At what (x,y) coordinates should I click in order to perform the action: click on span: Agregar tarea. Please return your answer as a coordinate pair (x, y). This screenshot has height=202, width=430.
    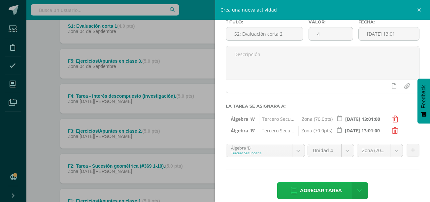
    Looking at the image, I should click on (321, 190).